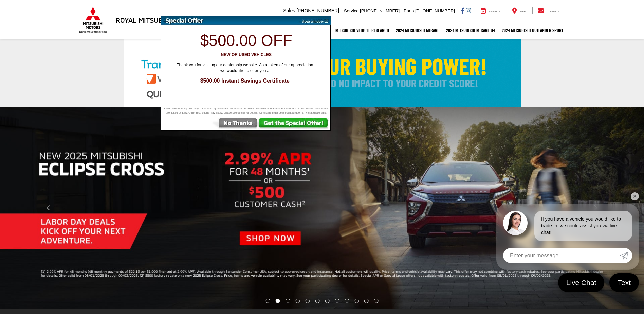 This screenshot has width=644, height=314. Describe the element at coordinates (246, 41) in the screenshot. I see `h1: $500.00 off` at that location.